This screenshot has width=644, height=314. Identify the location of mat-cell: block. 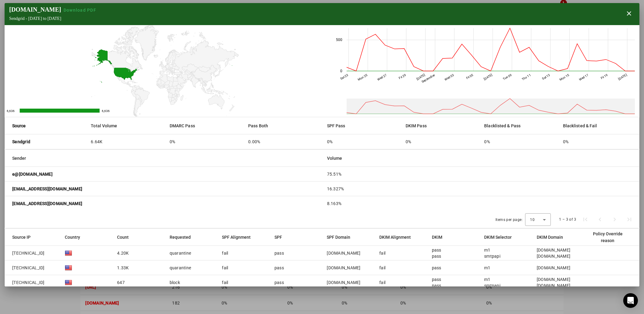
(191, 282).